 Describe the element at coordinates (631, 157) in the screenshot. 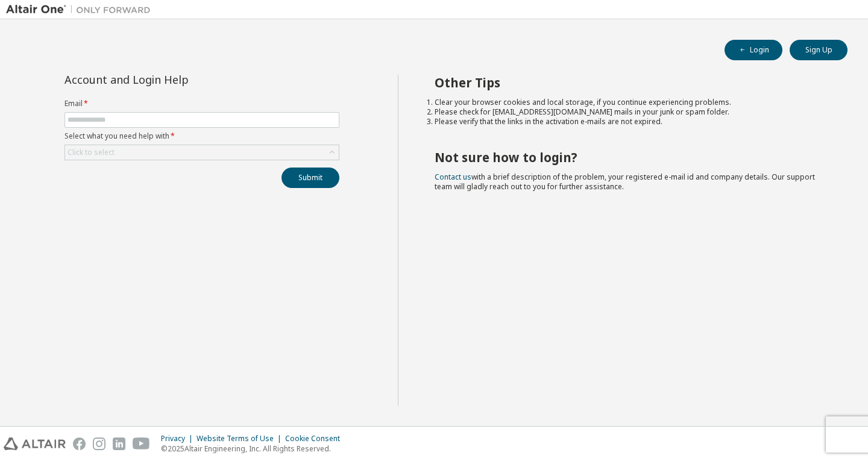

I see `h2: Not sure how to login?` at that location.